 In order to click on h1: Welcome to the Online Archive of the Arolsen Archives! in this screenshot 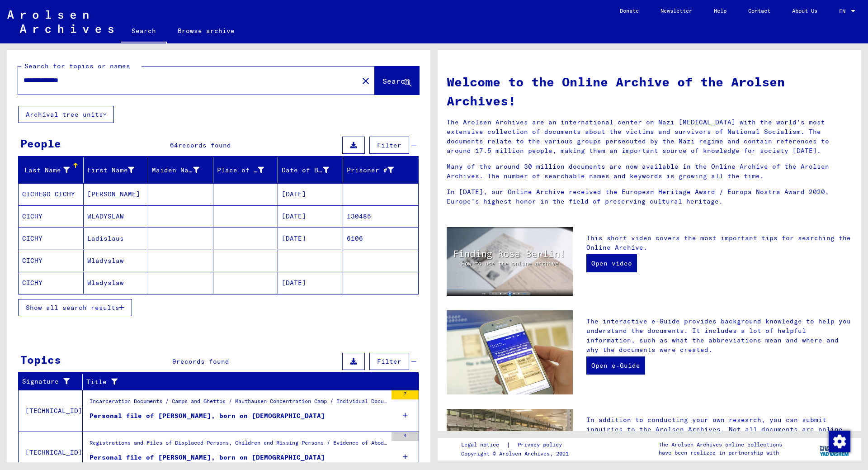, I will do `click(649, 92)`.